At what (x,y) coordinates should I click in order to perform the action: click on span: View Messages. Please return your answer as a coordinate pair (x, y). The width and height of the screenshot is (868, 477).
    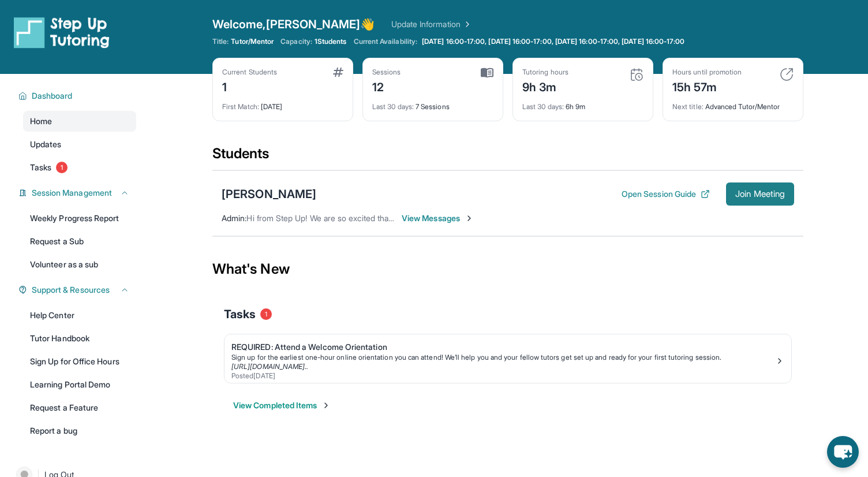
    Looking at the image, I should click on (438, 218).